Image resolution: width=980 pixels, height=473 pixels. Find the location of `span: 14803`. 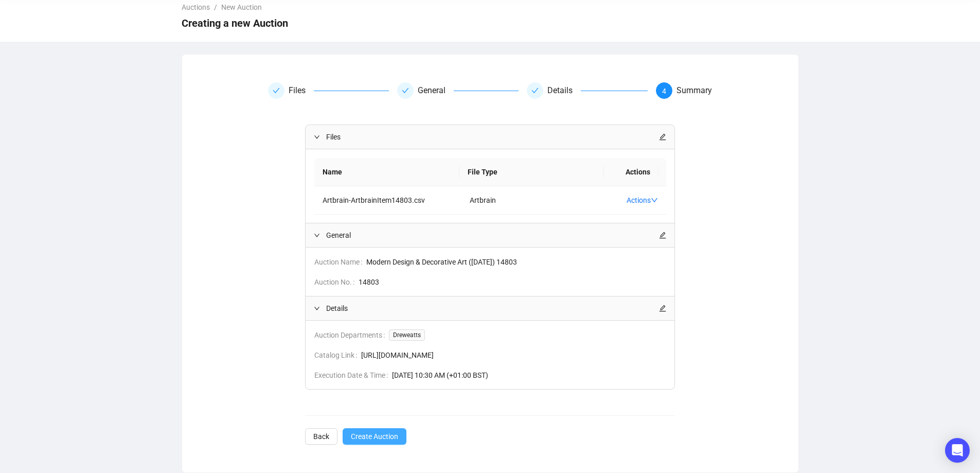

span: 14803 is located at coordinates (513, 282).